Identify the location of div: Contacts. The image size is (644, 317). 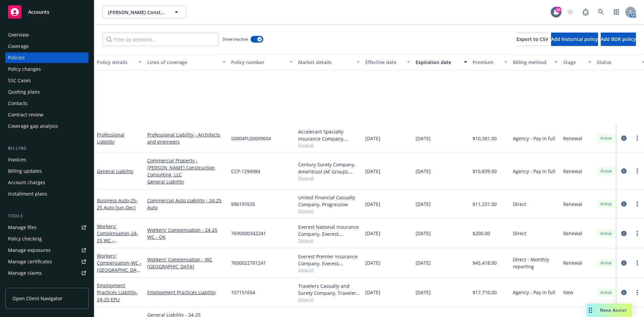
(18, 104).